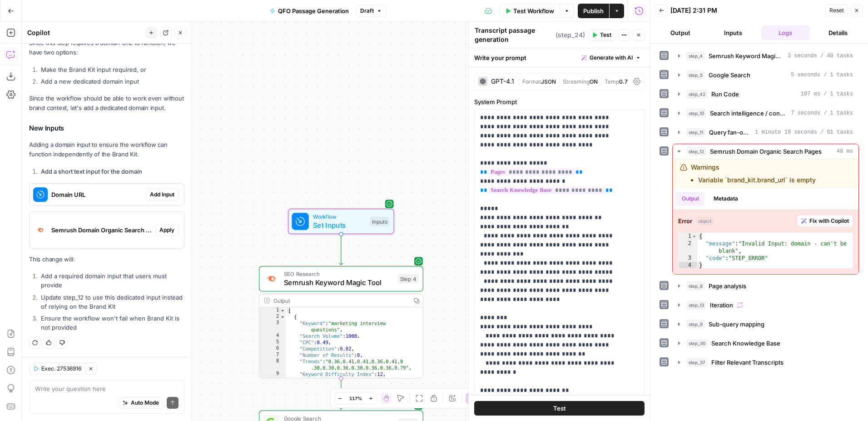  What do you see at coordinates (697, 94) in the screenshot?
I see `span: step_42` at bounding box center [697, 94].